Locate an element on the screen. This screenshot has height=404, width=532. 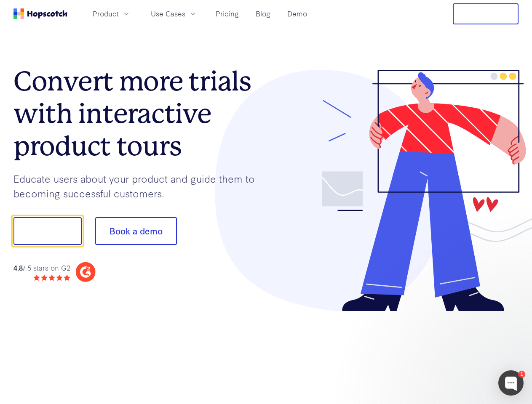
div: / 5 stars on G2 is located at coordinates (41, 268).